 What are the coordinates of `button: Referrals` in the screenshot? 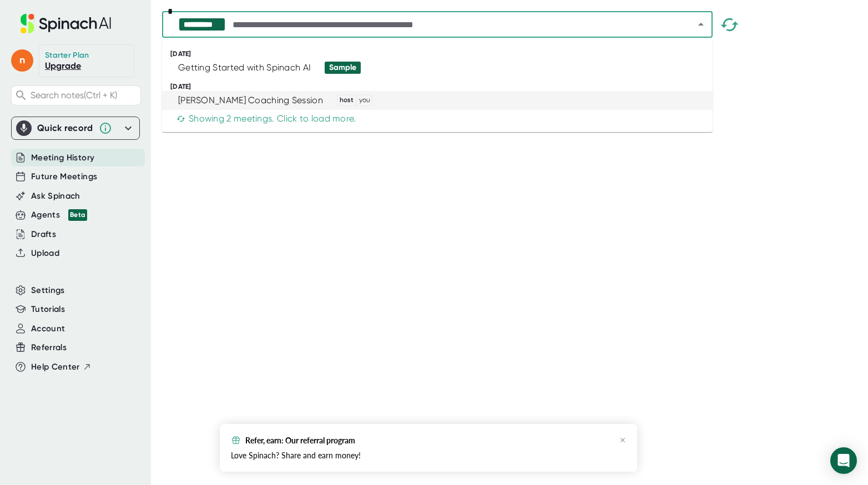 It's located at (49, 347).